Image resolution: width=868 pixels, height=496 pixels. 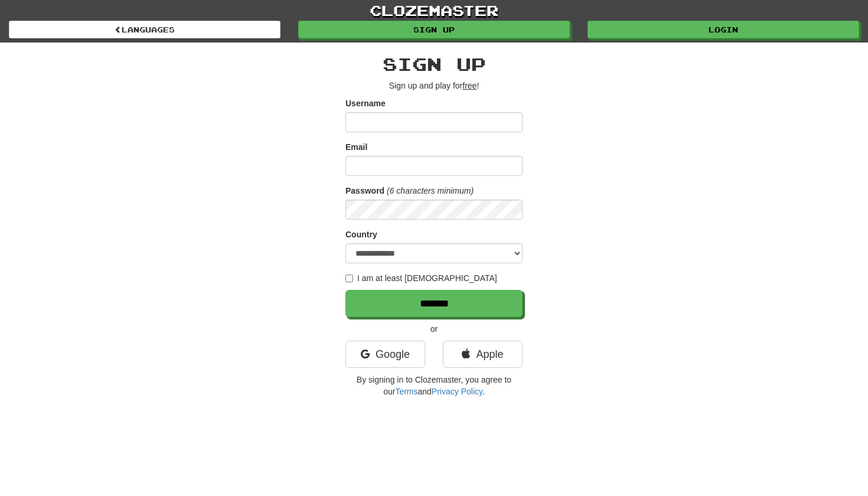 I want to click on a: Privacy Policy, so click(x=457, y=391).